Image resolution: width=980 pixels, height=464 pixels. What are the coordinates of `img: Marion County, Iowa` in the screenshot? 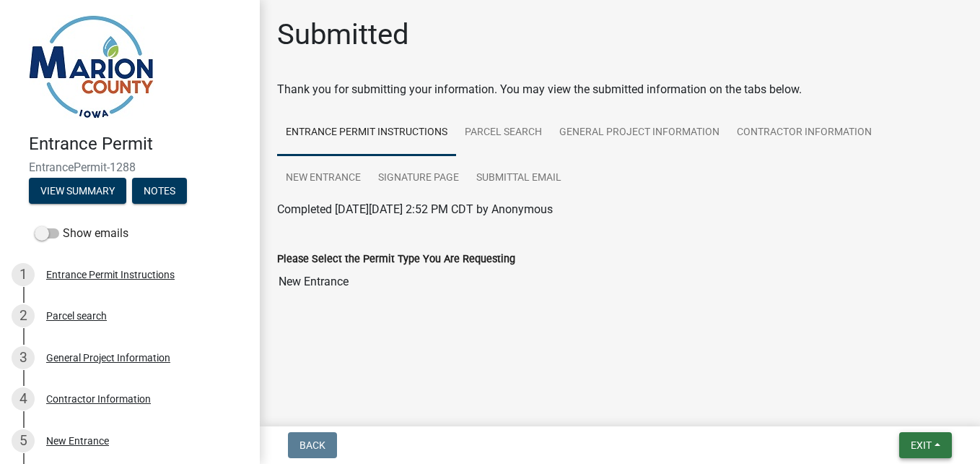 It's located at (91, 66).